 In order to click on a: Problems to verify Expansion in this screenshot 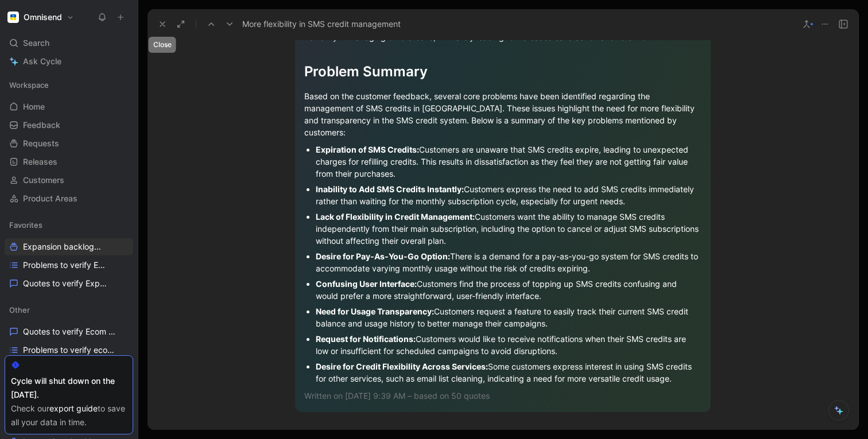, I will do `click(69, 265)`.